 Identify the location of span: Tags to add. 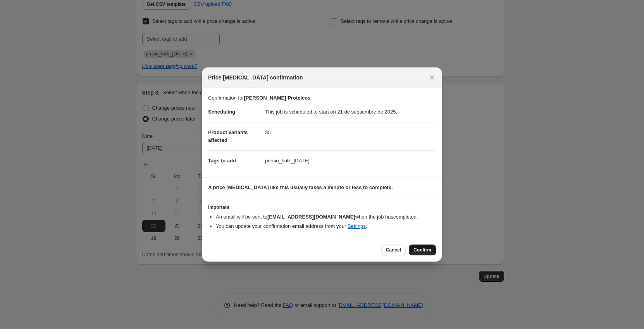
(222, 160).